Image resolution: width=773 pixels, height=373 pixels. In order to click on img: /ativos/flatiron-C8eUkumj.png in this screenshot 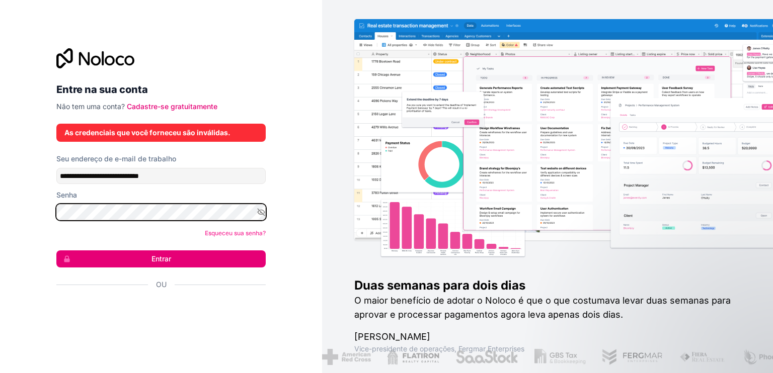, I will do `click(413, 357)`.